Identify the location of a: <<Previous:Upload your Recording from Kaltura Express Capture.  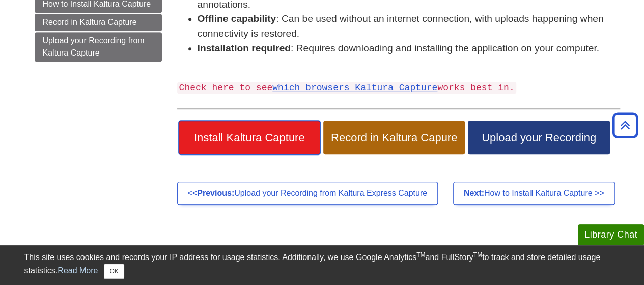
(307, 193).